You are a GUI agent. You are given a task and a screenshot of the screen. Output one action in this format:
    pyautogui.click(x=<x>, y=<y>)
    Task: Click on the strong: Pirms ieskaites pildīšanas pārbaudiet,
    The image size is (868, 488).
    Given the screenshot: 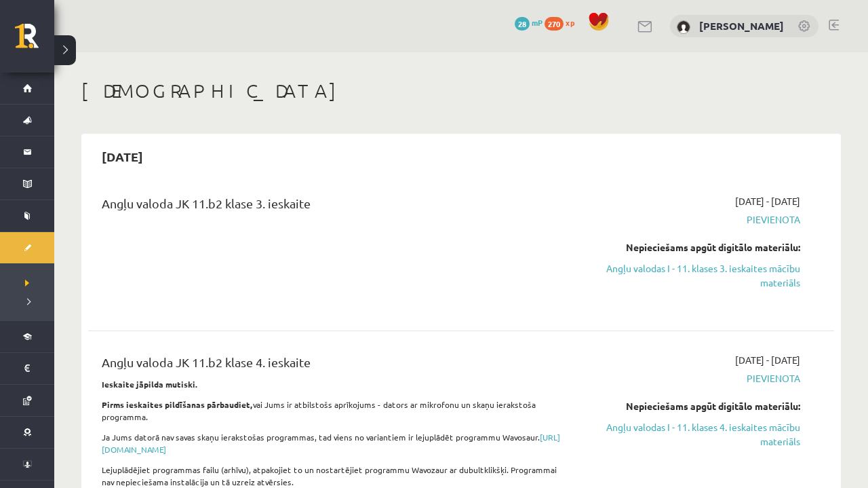 What is the action you would take?
    pyautogui.click(x=177, y=405)
    